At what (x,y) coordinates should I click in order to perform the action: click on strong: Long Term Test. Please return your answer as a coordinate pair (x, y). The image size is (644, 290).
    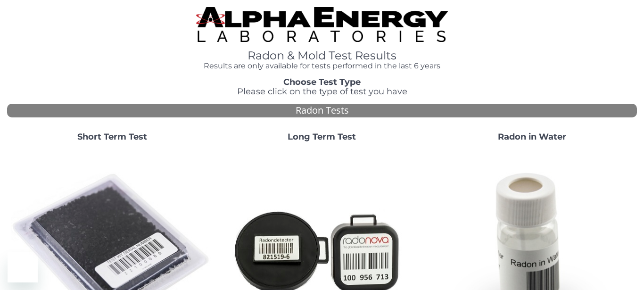
    Looking at the image, I should click on (322, 136).